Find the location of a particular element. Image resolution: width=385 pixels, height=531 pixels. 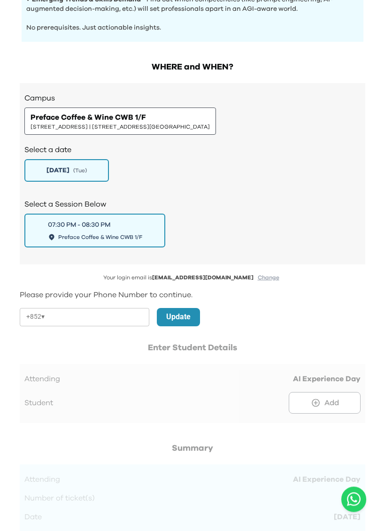

p: Update is located at coordinates (179, 318).